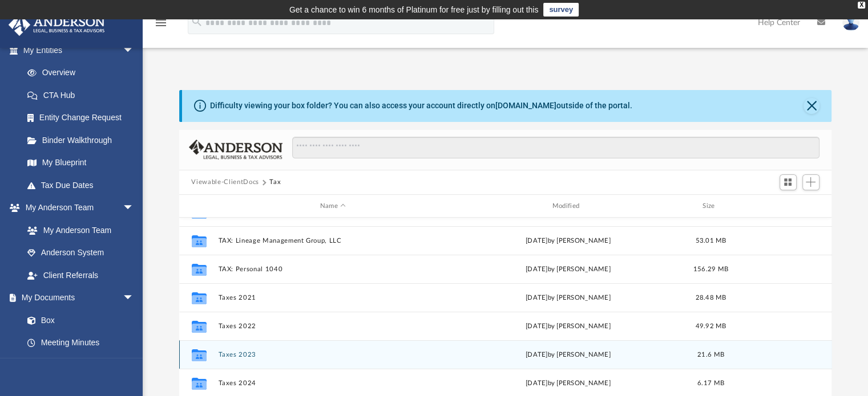 Image resolution: width=868 pixels, height=396 pixels. I want to click on button: Taxes 2021, so click(333, 298).